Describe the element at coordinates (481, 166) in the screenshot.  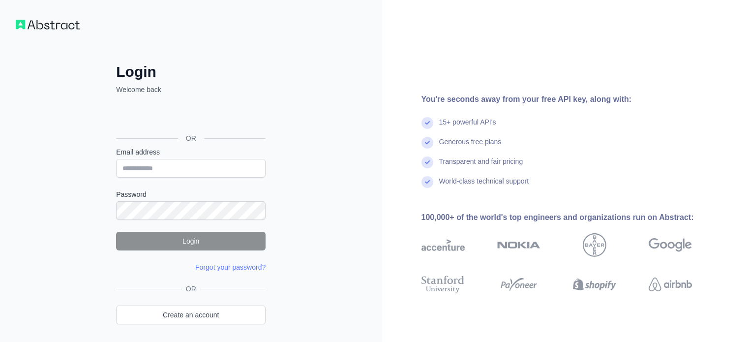
I see `div: Transparent and fair pricing` at that location.